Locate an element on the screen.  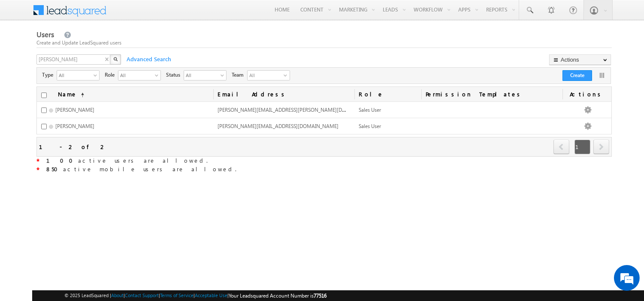
a: prev is located at coordinates (562, 147).